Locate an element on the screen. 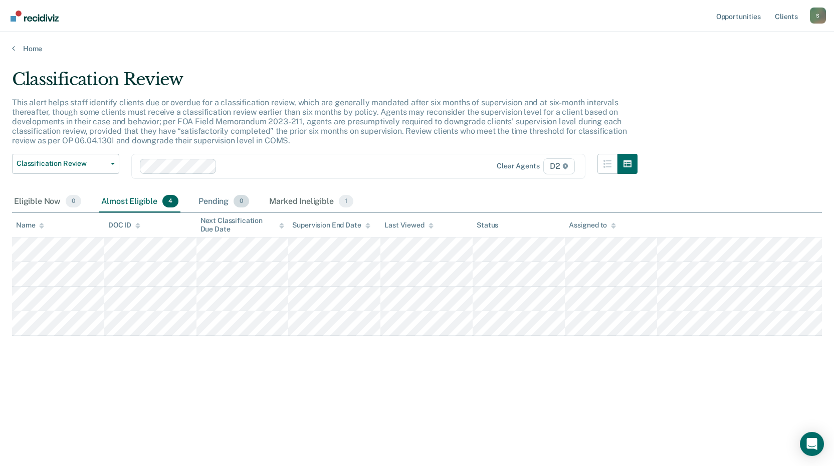 The image size is (834, 466). div: Supervision End Date is located at coordinates (331, 225).